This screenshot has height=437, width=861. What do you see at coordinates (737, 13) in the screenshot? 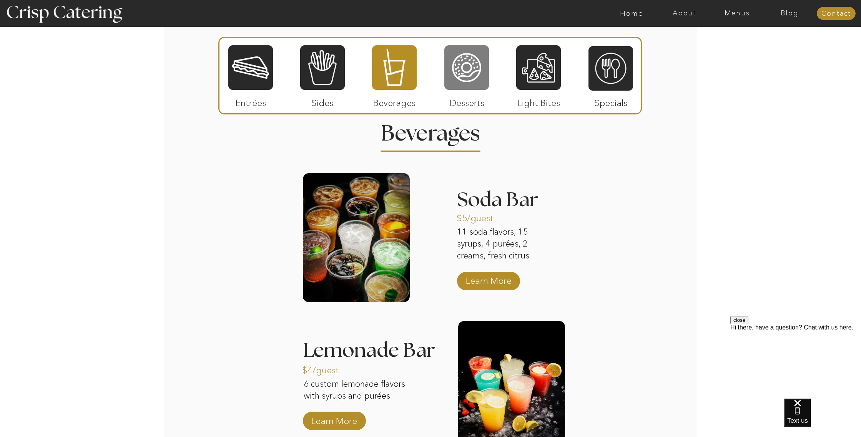
I see `nav: Menus` at bounding box center [737, 13].